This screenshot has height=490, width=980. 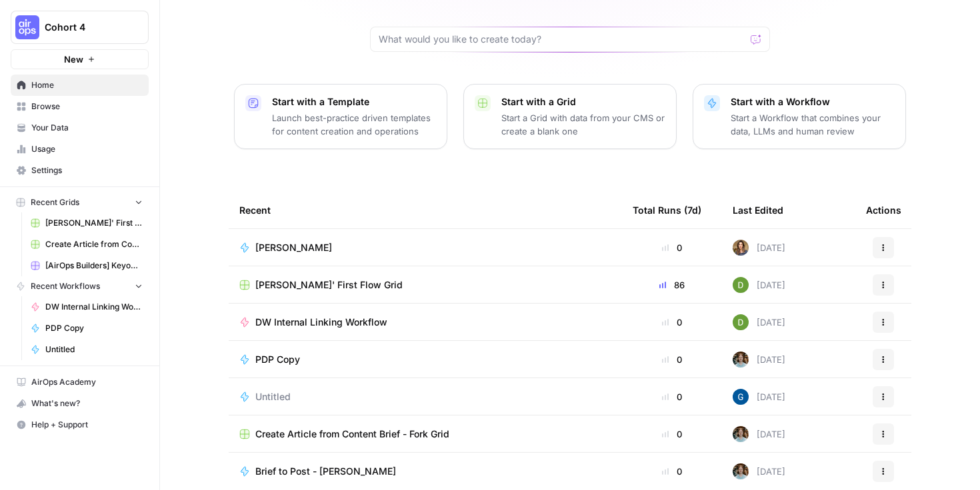 What do you see at coordinates (667, 210) in the screenshot?
I see `div: Total Runs (7d)` at bounding box center [667, 210].